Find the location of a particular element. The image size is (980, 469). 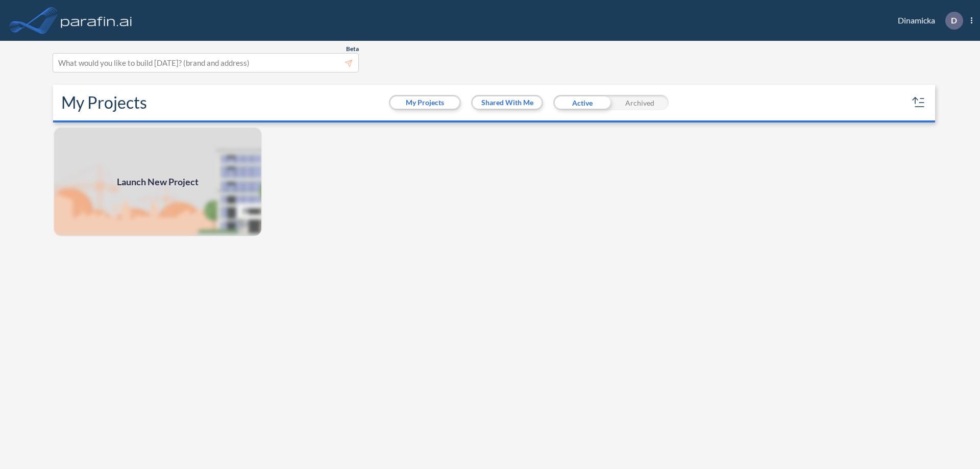

p: D is located at coordinates (954, 20).